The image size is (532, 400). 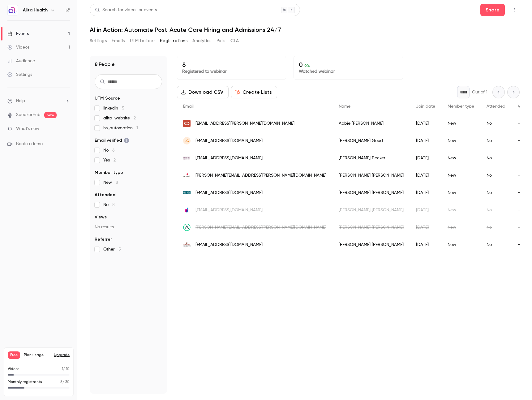 I want to click on span: LG, so click(x=187, y=141).